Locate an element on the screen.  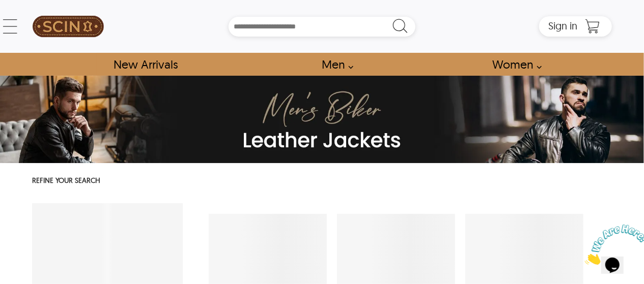
span: Sign in is located at coordinates (562, 25).